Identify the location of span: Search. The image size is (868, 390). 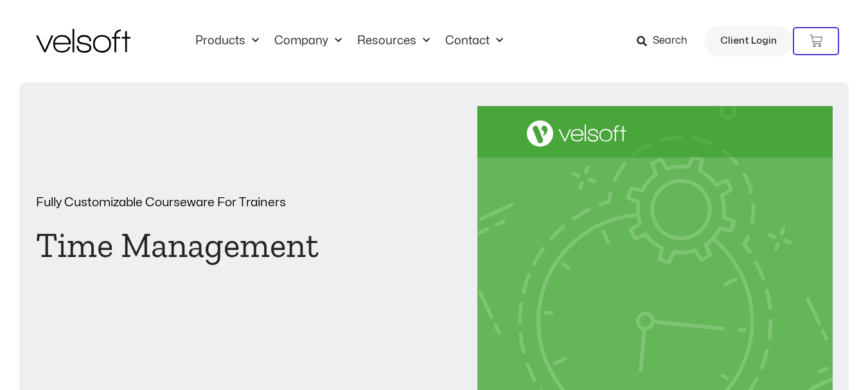
(670, 41).